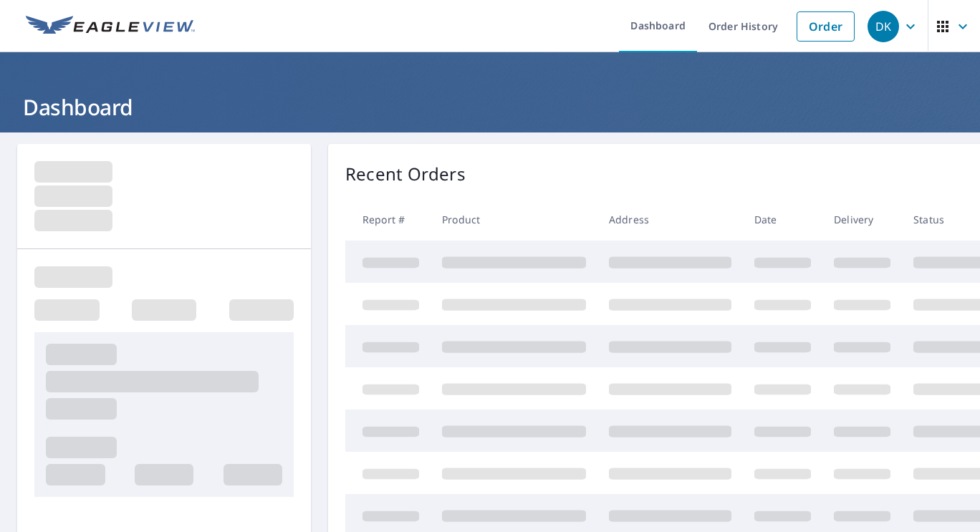 The height and width of the screenshot is (532, 980). Describe the element at coordinates (388, 220) in the screenshot. I see `th: Report #` at that location.